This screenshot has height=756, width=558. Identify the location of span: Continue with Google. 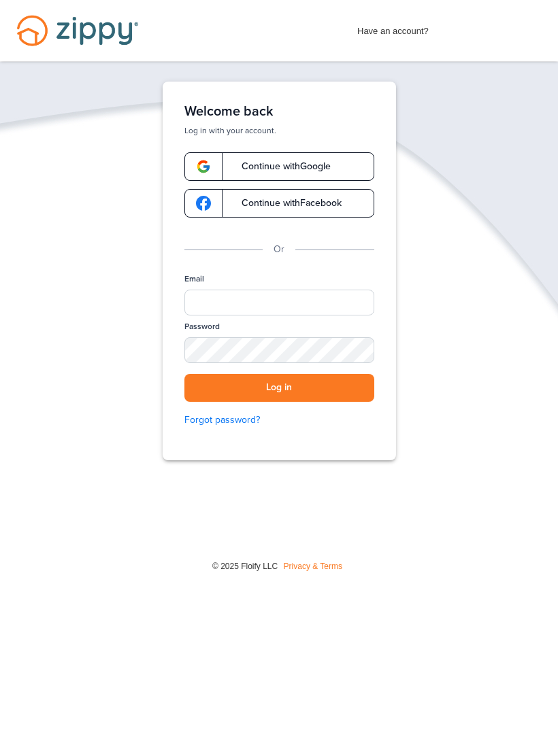
(279, 166).